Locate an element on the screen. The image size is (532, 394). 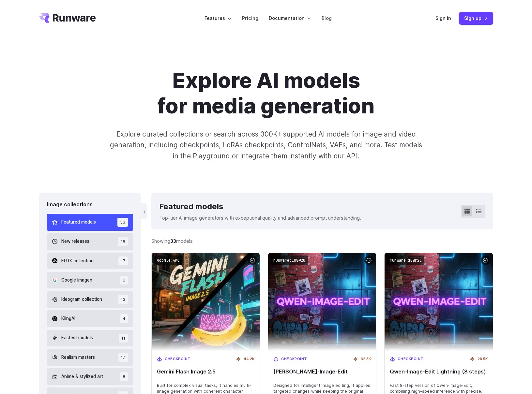
span: Anime & stylized art is located at coordinates (82, 377).